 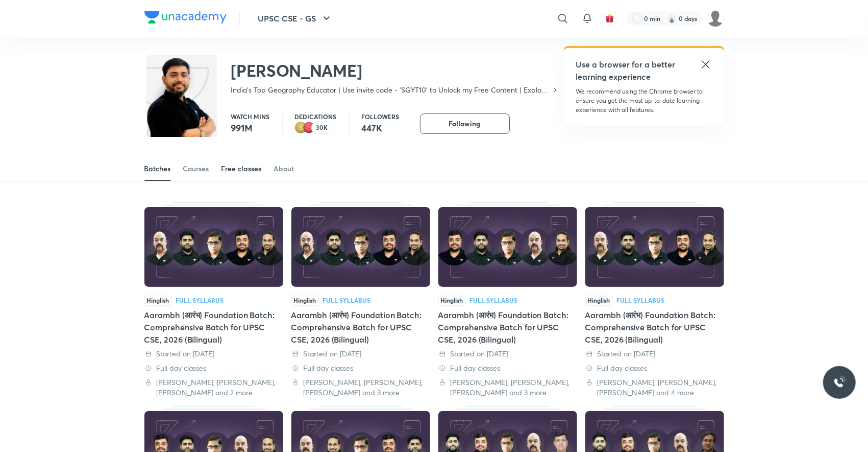 What do you see at coordinates (508, 354) in the screenshot?
I see `div: Started on 17 Jul 2025` at bounding box center [508, 354].